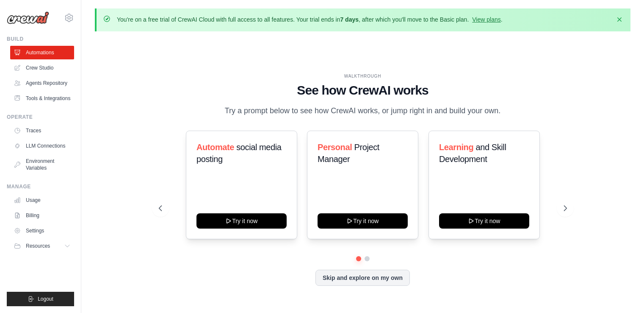 This screenshot has height=313, width=644. I want to click on img: Logo, so click(28, 18).